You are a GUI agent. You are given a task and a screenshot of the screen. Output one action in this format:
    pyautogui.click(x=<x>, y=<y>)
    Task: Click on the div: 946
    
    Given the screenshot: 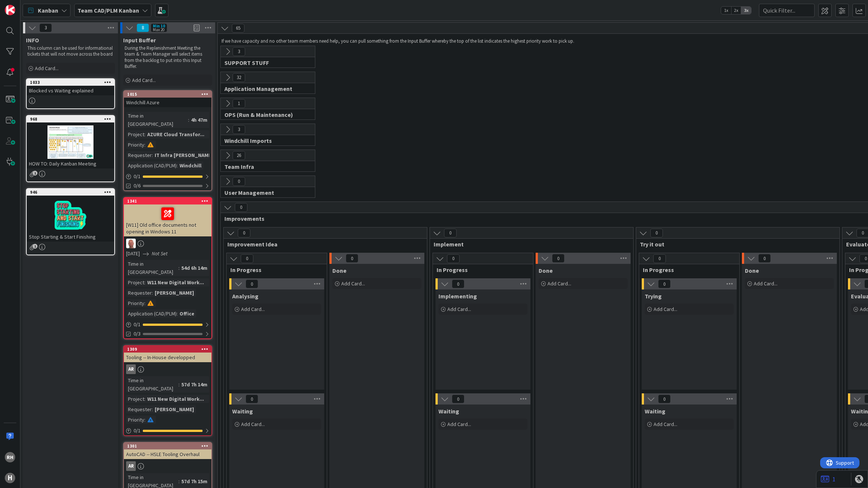 What is the action you would take?
    pyautogui.click(x=72, y=192)
    